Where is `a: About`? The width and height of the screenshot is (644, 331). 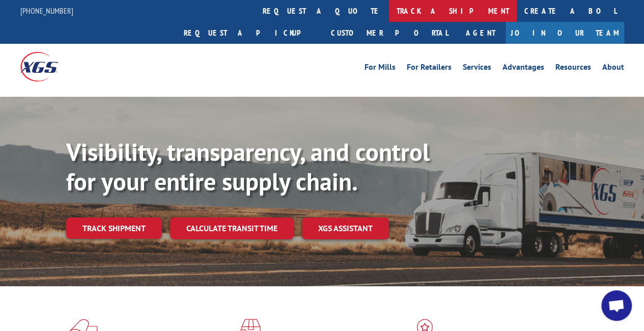 a: About is located at coordinates (613, 69).